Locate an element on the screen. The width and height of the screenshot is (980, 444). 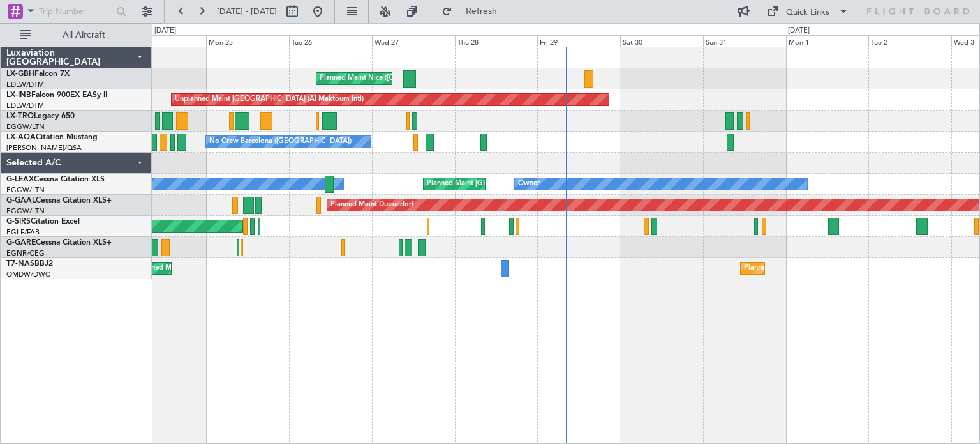
div: Owner is located at coordinates (529, 184).